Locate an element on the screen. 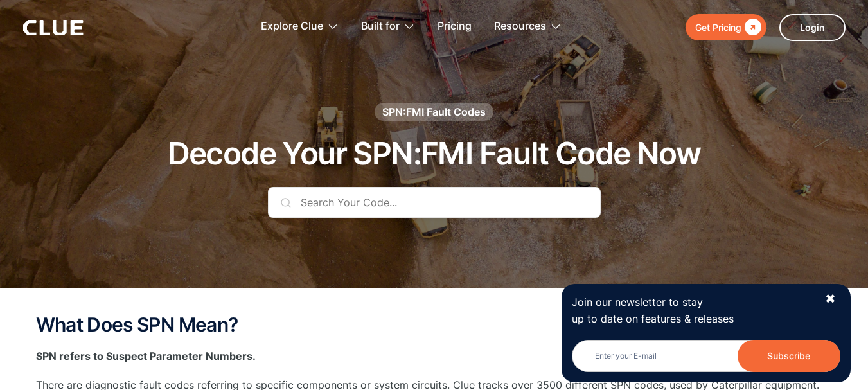 This screenshot has height=390, width=868. strong: SPN refers to Suspect Parameter Numbers. is located at coordinates (146, 356).